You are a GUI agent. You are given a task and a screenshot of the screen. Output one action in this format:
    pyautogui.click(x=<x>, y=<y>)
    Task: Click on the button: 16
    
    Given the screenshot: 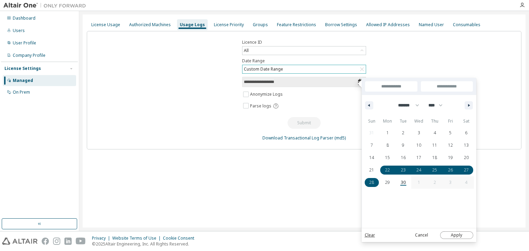 What is the action you would take?
    pyautogui.click(x=403, y=158)
    